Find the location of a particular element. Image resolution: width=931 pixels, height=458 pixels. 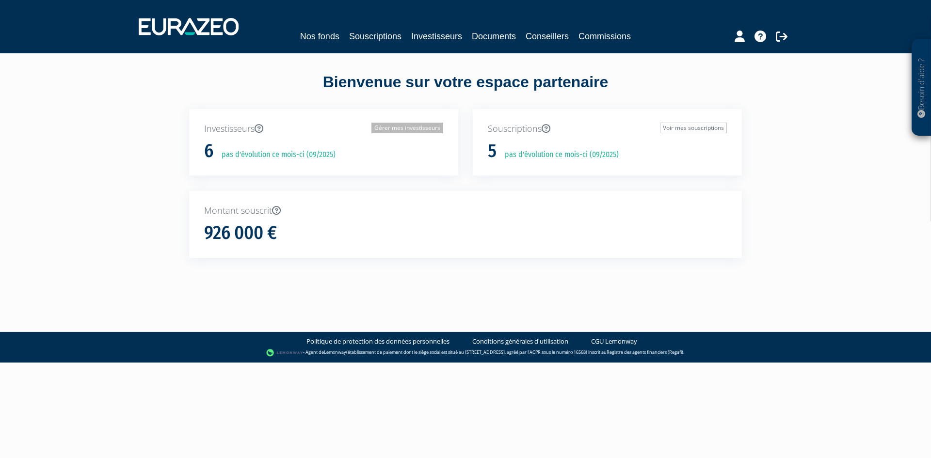

a: Conseillers is located at coordinates (547, 36).